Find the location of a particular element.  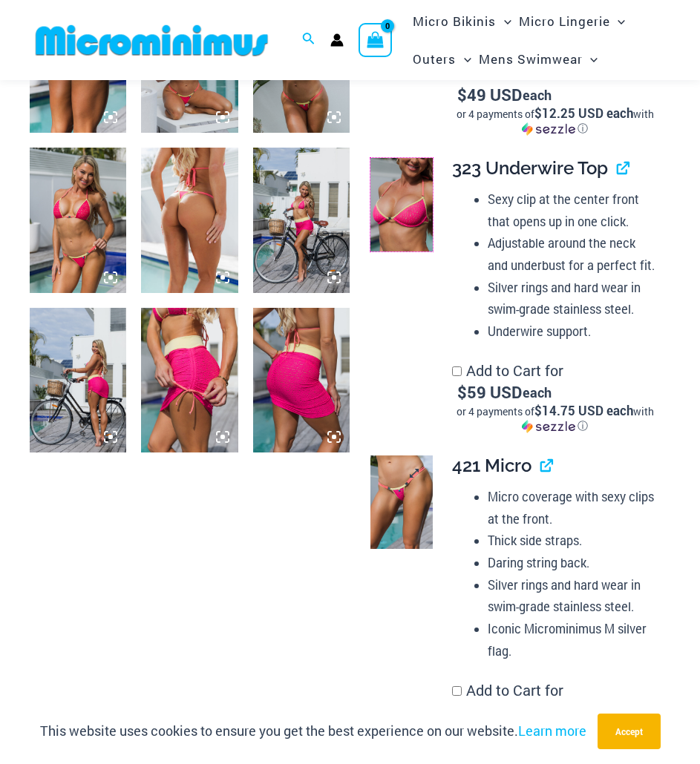

a: Learn more is located at coordinates (552, 731).